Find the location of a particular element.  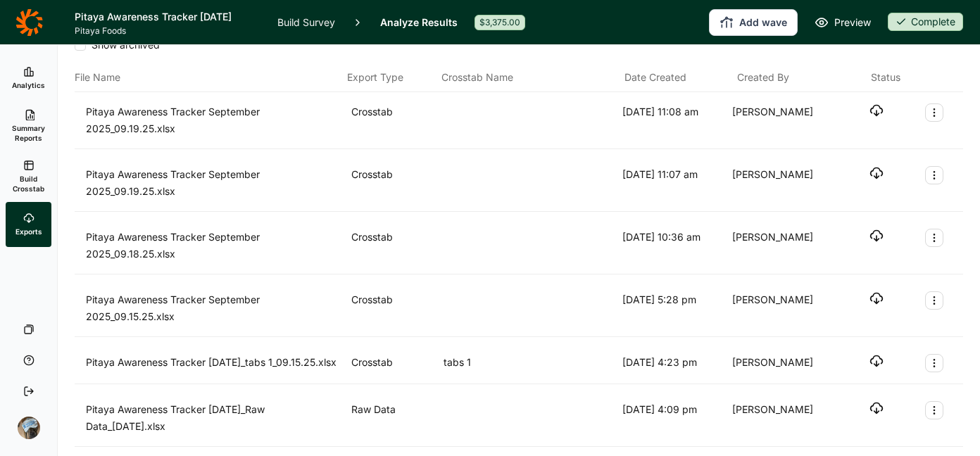

a: Build Crosstab is located at coordinates (28, 176).